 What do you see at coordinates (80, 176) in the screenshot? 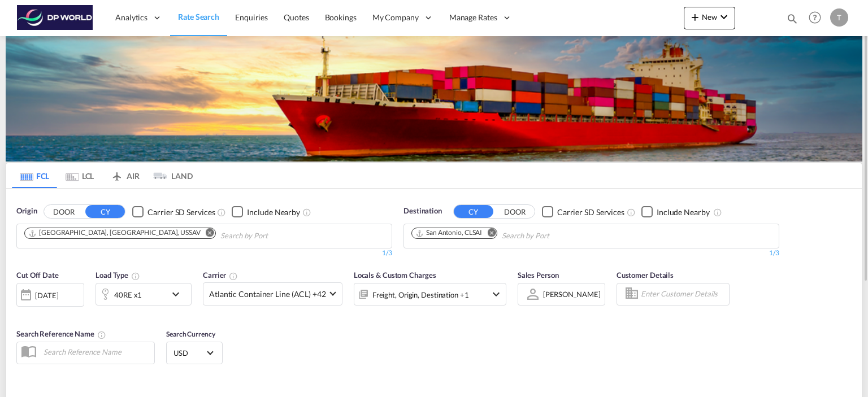
I see `md-tab-item: LCL` at bounding box center [80, 176].